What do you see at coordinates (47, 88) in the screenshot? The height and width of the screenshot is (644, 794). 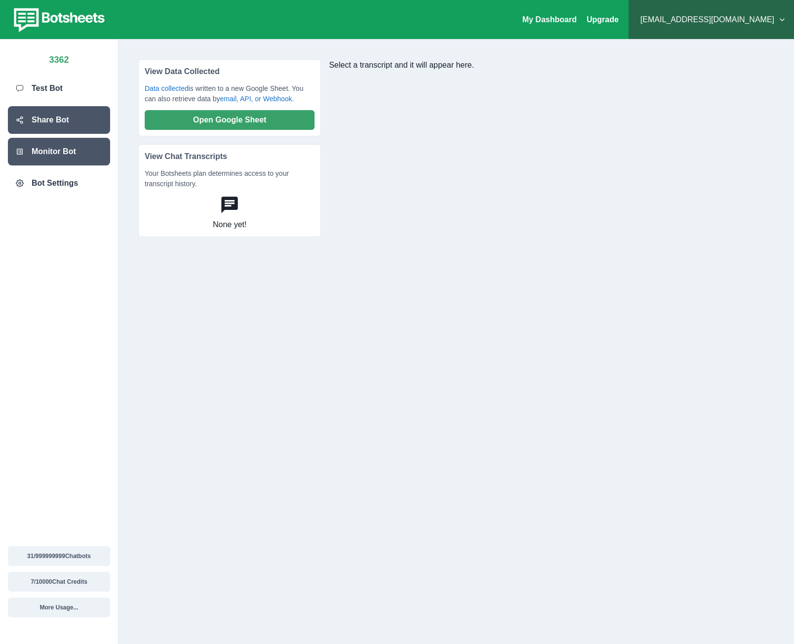 I see `p: Test Bot` at bounding box center [47, 88].